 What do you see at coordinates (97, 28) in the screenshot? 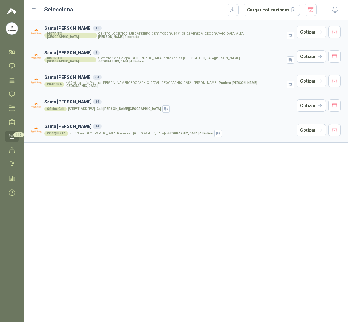
I see `div: 11` at bounding box center [97, 28].